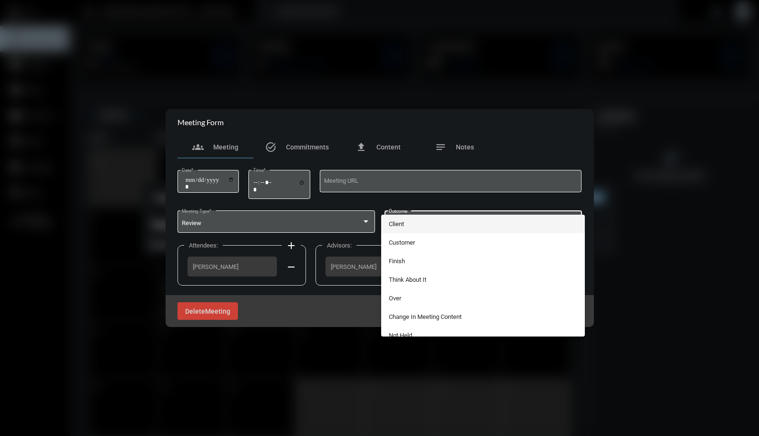  What do you see at coordinates (483, 317) in the screenshot?
I see `span: Change In Meeting Content` at bounding box center [483, 317].